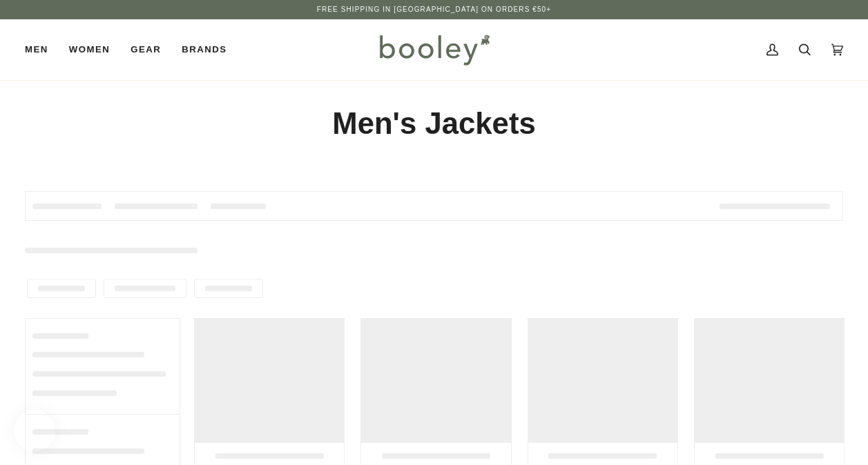  Describe the element at coordinates (204, 49) in the screenshot. I see `span: Brands` at that location.